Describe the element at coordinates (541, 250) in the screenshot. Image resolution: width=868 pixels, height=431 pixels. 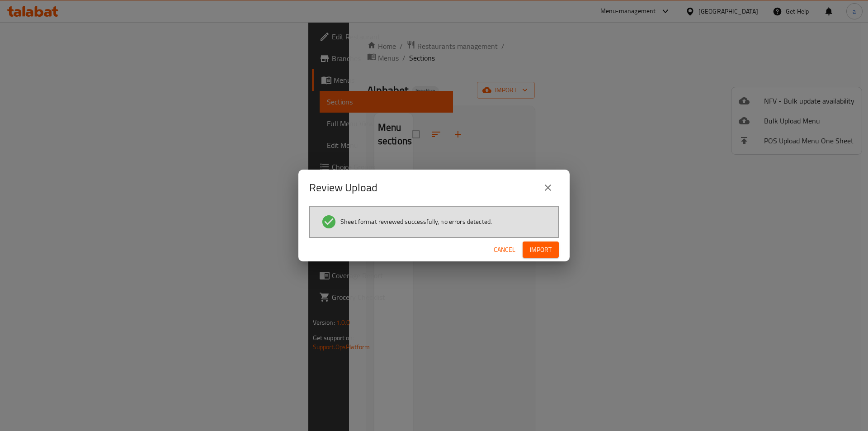
I see `span: Import` at that location.